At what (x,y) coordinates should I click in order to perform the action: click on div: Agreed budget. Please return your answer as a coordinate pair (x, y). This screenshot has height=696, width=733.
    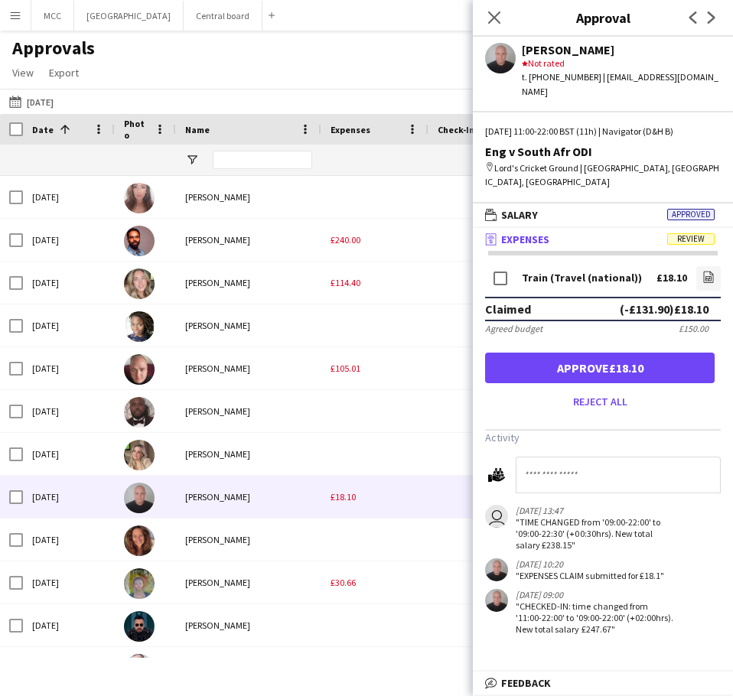
    Looking at the image, I should click on (513, 328).